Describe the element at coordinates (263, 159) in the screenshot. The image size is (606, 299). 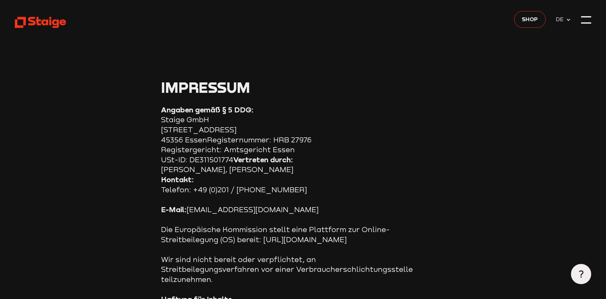
I see `strong: Vertreten durch:` at that location.